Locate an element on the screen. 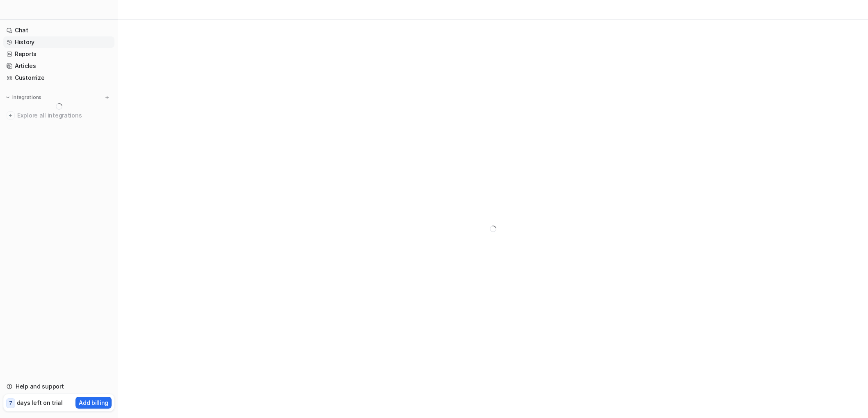  a: Explore all integrations is located at coordinates (59, 116).